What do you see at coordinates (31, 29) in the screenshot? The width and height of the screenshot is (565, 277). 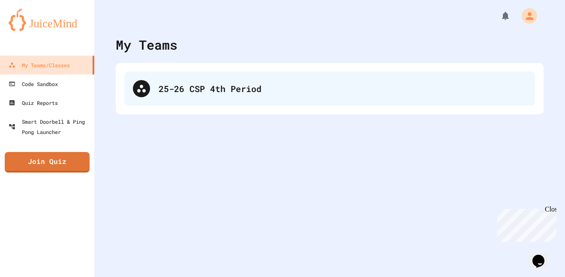 I see `div: Chat with us now!Close` at bounding box center [31, 29].